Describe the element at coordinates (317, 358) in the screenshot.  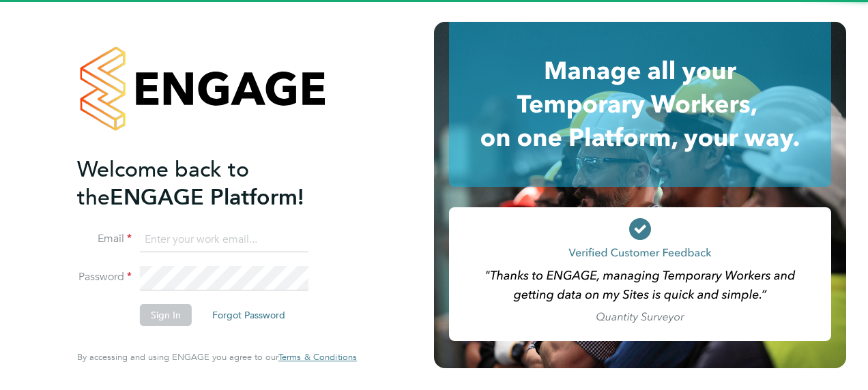
I see `a: Terms & Conditions` at that location.